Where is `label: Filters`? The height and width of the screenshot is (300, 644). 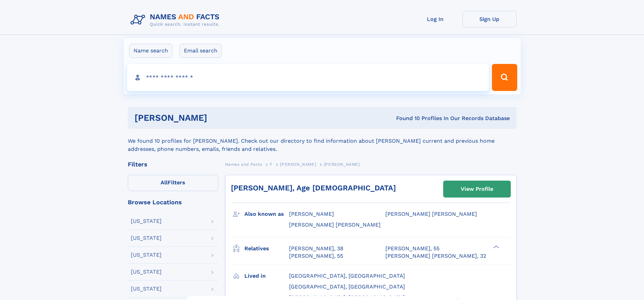 label: Filters is located at coordinates (173, 183).